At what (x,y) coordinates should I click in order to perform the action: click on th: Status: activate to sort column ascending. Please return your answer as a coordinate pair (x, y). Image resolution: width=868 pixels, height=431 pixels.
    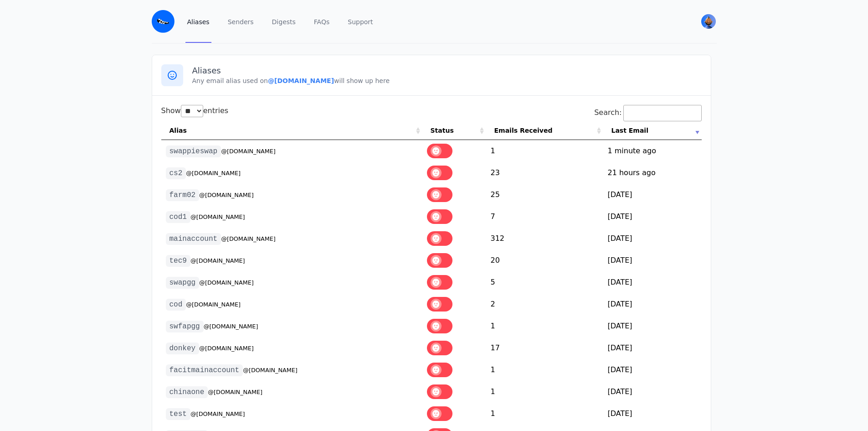
    Looking at the image, I should click on (455, 130).